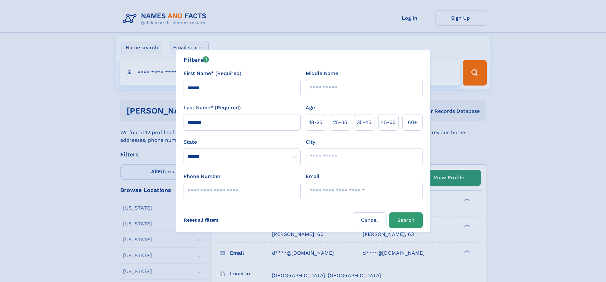  Describe the element at coordinates (212, 73) in the screenshot. I see `label: First Name* (Required)` at that location.